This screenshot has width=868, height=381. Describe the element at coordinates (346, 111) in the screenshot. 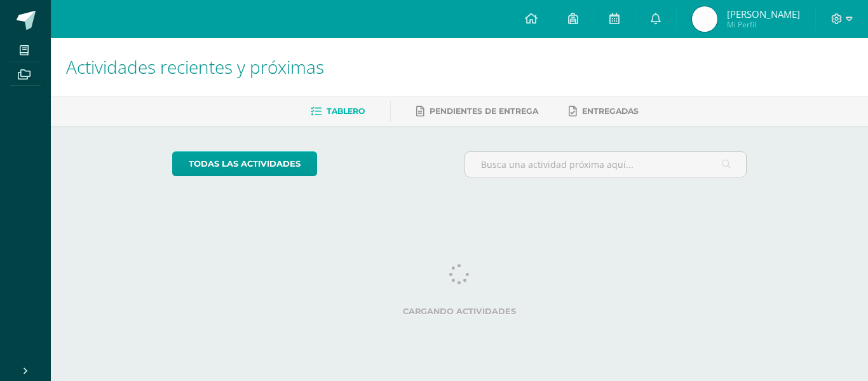

I see `span: Tablero` at that location.